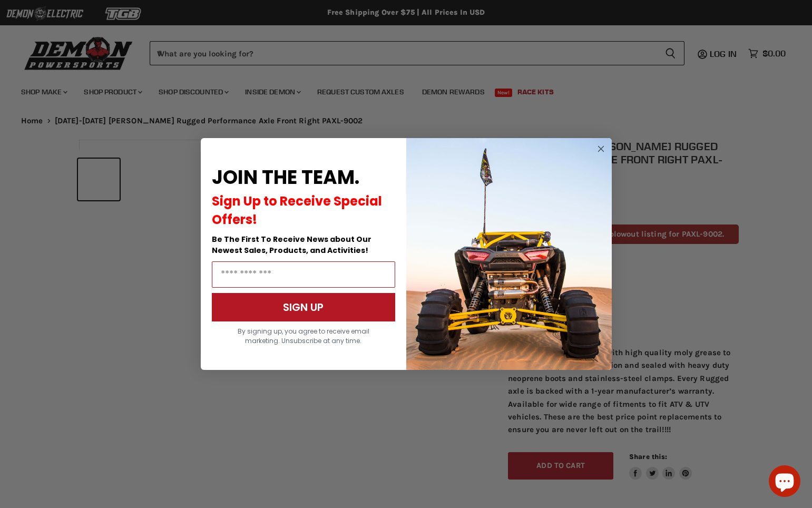  Describe the element at coordinates (509, 254) in the screenshot. I see `img: a9095488-b6e7-41ba-879d-588abfab540b.jpeg` at that location.